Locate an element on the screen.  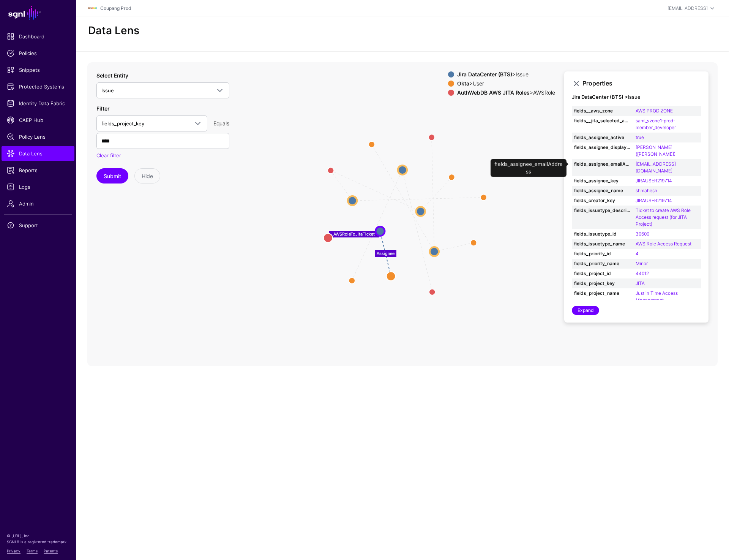
span: fields_project_key is located at coordinates (123, 123).